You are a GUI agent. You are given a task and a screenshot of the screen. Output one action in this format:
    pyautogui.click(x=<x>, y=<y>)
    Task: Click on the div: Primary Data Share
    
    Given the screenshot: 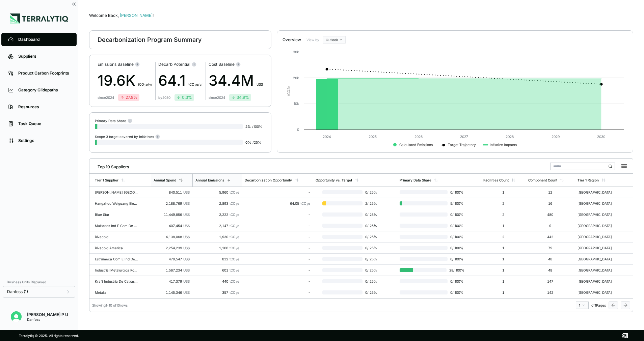 What is the action you would take?
    pyautogui.click(x=415, y=180)
    